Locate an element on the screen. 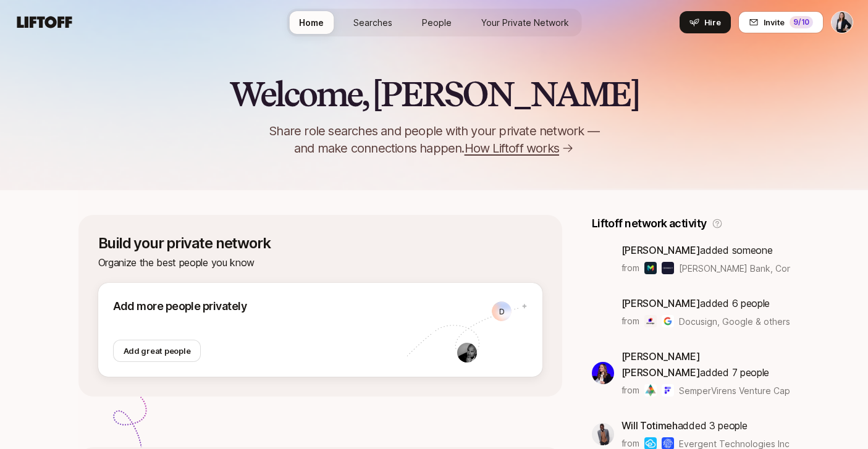  p: Liftoff network activity is located at coordinates (649, 224).